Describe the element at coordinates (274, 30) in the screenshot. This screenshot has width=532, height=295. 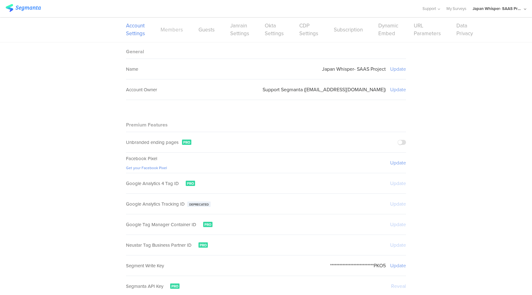
I see `a: Okta Settings` at that location.